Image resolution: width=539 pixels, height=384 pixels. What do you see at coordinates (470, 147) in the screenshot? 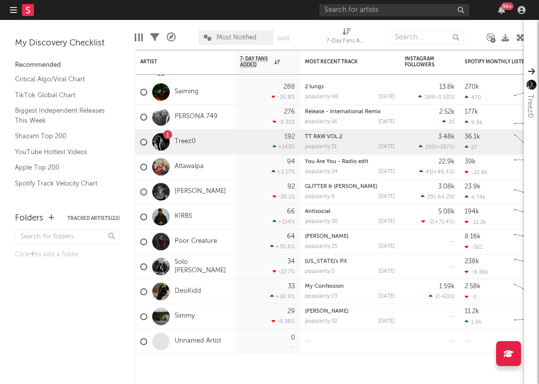
I see `div: 27` at bounding box center [470, 147].